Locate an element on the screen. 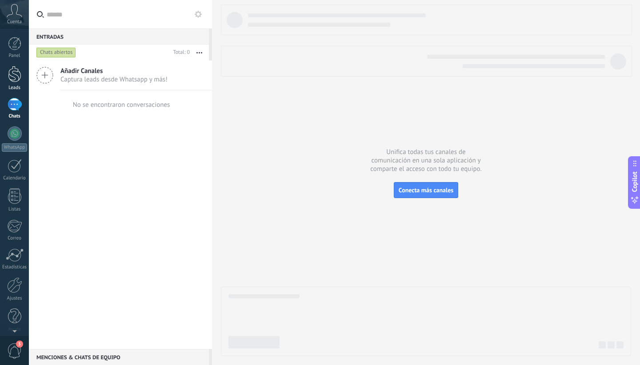 This screenshot has height=365, width=640. span: Copilot is located at coordinates (635, 182).